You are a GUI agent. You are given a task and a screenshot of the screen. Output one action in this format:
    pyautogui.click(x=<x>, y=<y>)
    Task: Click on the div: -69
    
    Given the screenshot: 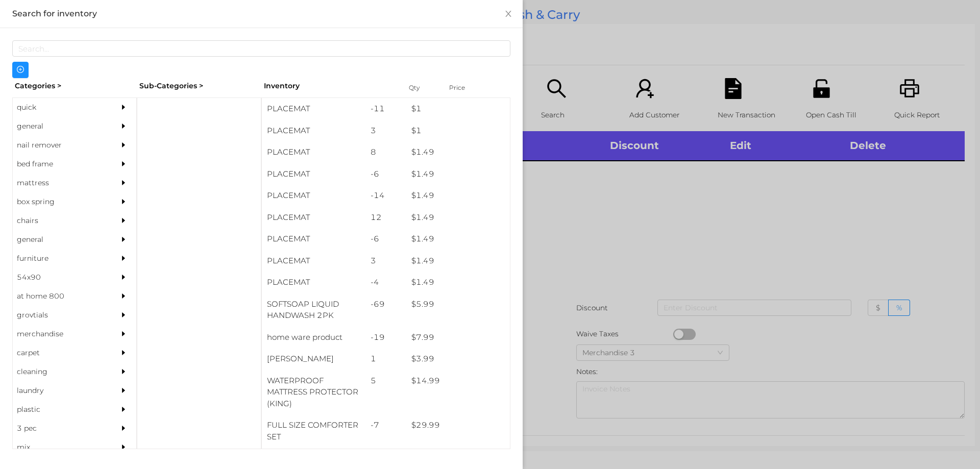 What is the action you would take?
    pyautogui.click(x=386, y=304)
    